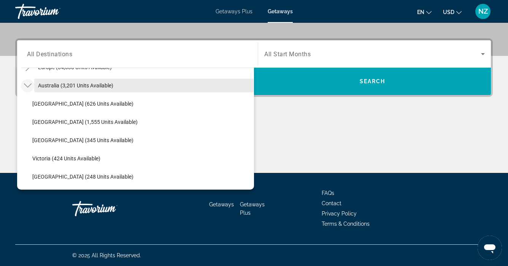 The image size is (508, 266). What do you see at coordinates (254, 68) in the screenshot?
I see `div: Search widget` at bounding box center [254, 68].